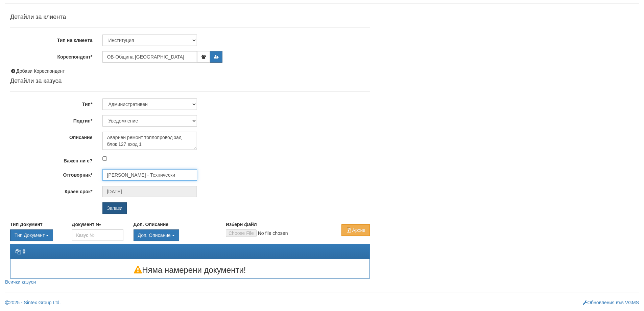 This screenshot has width=644, height=311. I want to click on label: Важен ли е?, so click(51, 159).